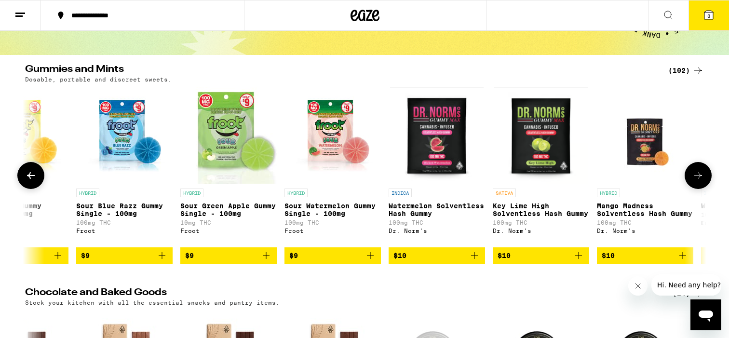 Image resolution: width=729 pixels, height=338 pixels. Describe the element at coordinates (124, 136) in the screenshot. I see `img: Froot - Sour Blue Razz Gummy Single - 100mg` at that location.